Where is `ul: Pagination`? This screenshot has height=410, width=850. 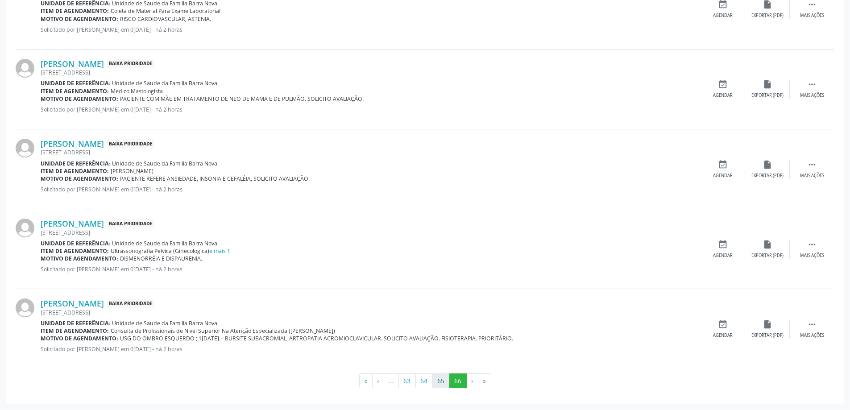 ul: Pagination is located at coordinates (425, 381).